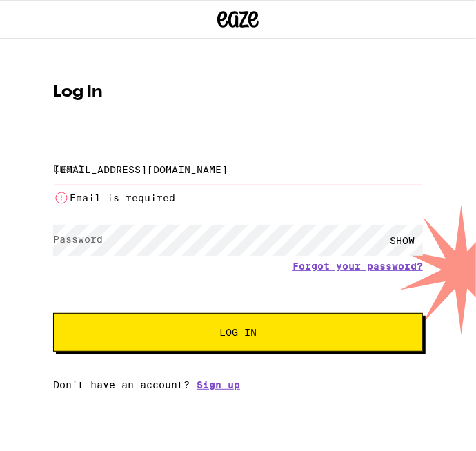 The width and height of the screenshot is (476, 451). Describe the element at coordinates (238, 332) in the screenshot. I see `button: Log In` at that location.